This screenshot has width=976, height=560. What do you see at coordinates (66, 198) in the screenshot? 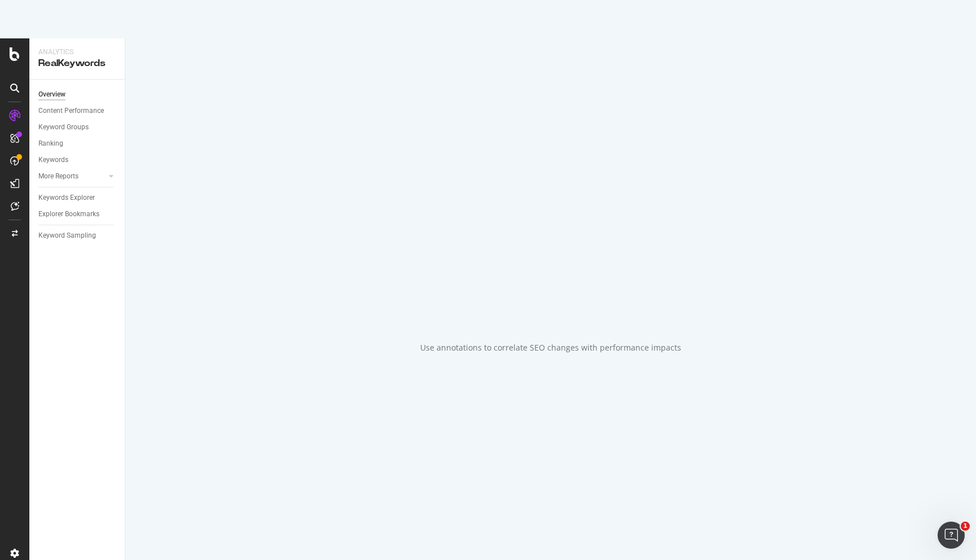
I see `div: Keywords Explorer` at bounding box center [66, 198].